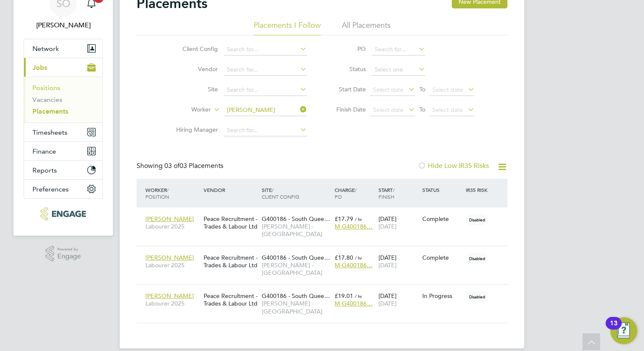 This screenshot has width=644, height=351. What do you see at coordinates (478, 190) in the screenshot?
I see `div: IR35 Risk` at bounding box center [478, 190].